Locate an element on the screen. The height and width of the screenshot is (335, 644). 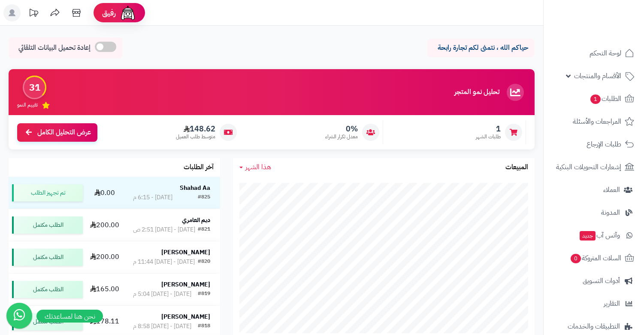
span: الطلبات is located at coordinates (605, 99).